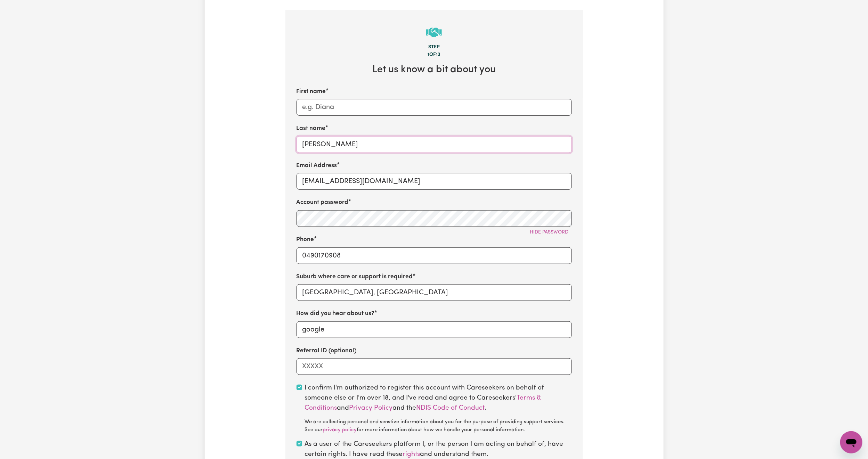 The image size is (868, 459). What do you see at coordinates (434, 47) in the screenshot?
I see `div: Step` at bounding box center [434, 47].